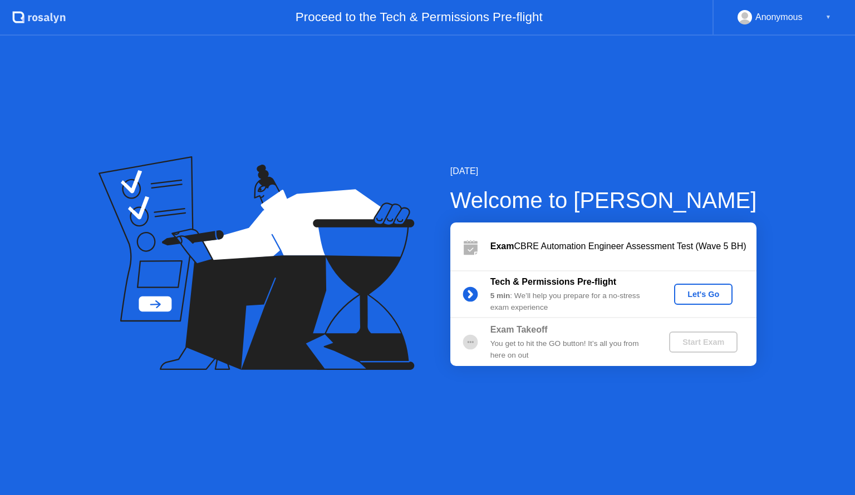 The width and height of the screenshot is (855, 495). I want to click on b: Exam Takeoff, so click(519, 329).